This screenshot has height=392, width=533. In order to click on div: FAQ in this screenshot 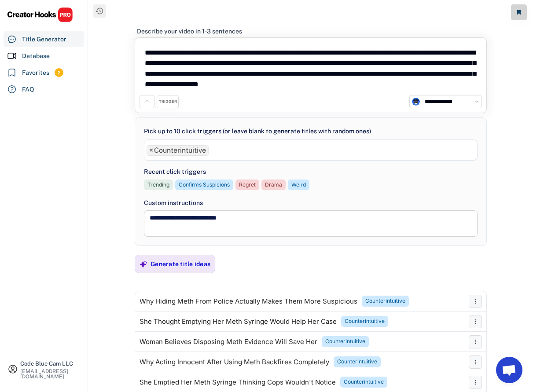, I will do `click(28, 89)`.